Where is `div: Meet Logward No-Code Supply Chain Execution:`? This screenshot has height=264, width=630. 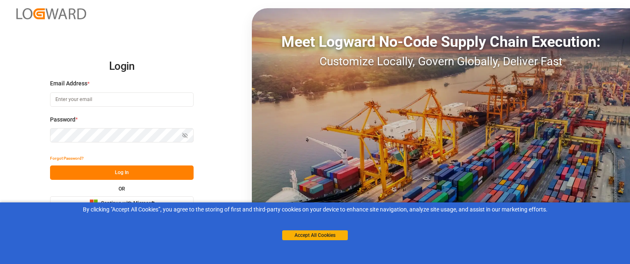 div: Meet Logward No-Code Supply Chain Execution: is located at coordinates (441, 42).